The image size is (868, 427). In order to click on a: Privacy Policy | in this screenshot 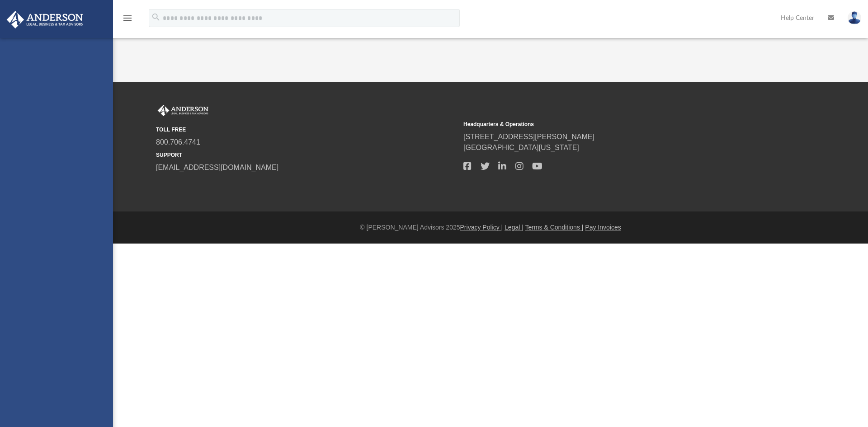, I will do `click(481, 227)`.